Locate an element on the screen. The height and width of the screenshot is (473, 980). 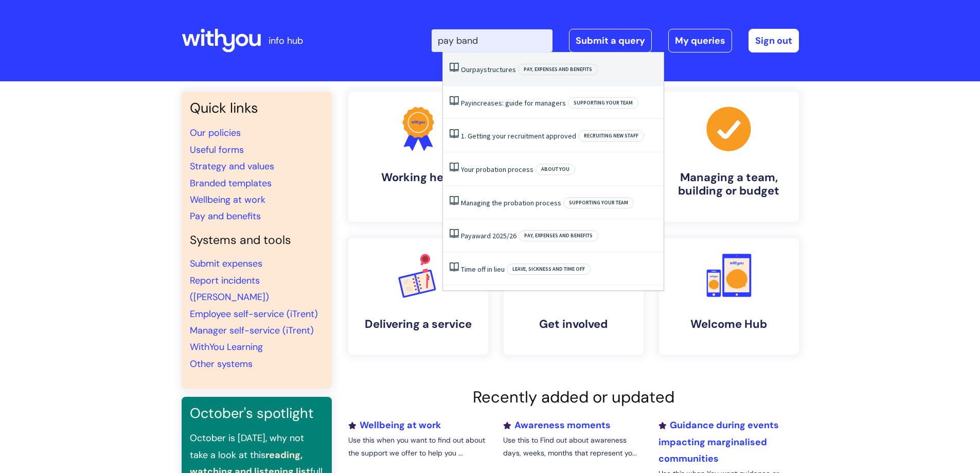
a: Our policies is located at coordinates (215, 133).